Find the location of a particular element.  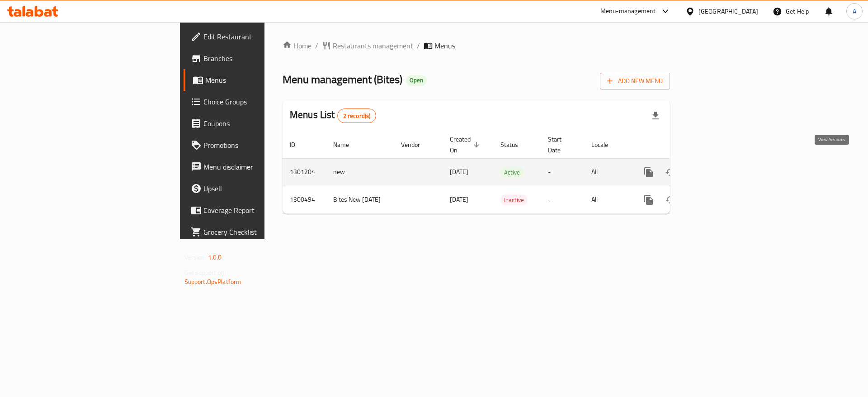

a: Restaurants management is located at coordinates (368, 46).